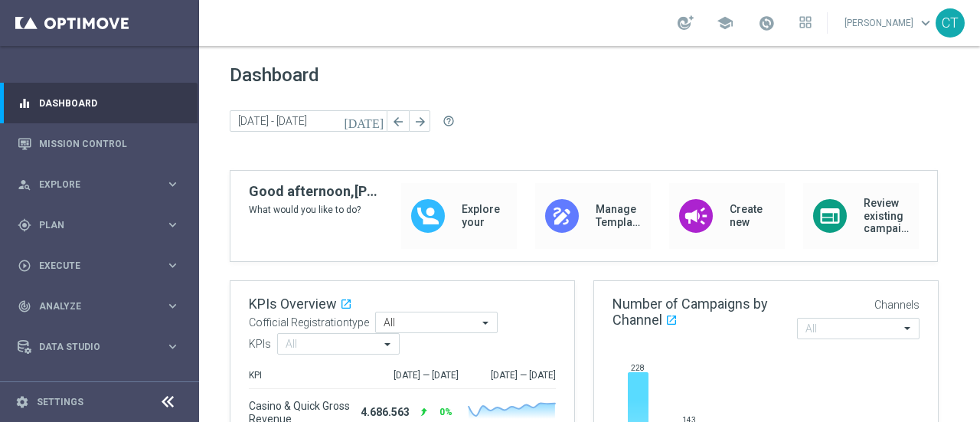 Image resolution: width=980 pixels, height=422 pixels. I want to click on span: keyboard_arrow_down, so click(925, 23).